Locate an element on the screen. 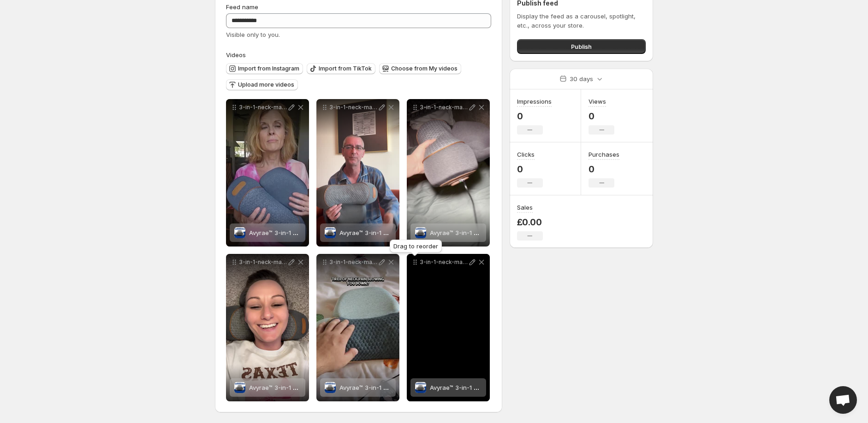 This screenshot has width=868, height=423. h3: Clicks is located at coordinates (526, 155).